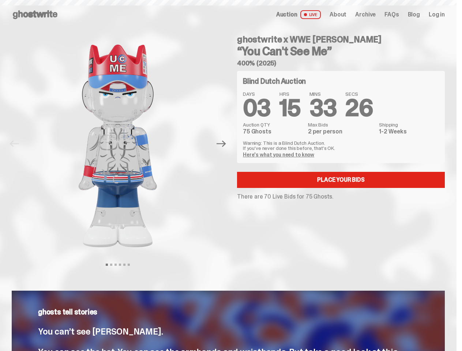 This screenshot has width=462, height=351. What do you see at coordinates (341, 51) in the screenshot?
I see `h3: “You Can't See Me”` at bounding box center [341, 51].